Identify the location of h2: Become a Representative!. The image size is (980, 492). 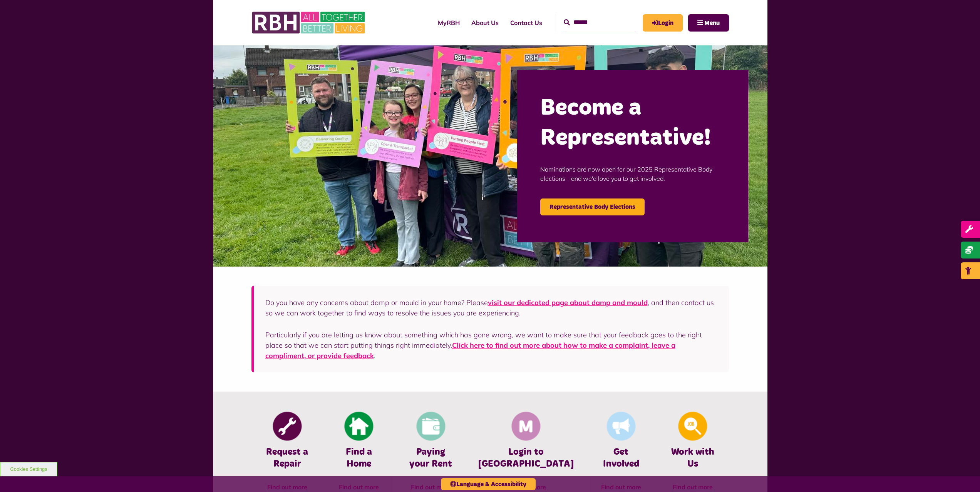
(633, 123).